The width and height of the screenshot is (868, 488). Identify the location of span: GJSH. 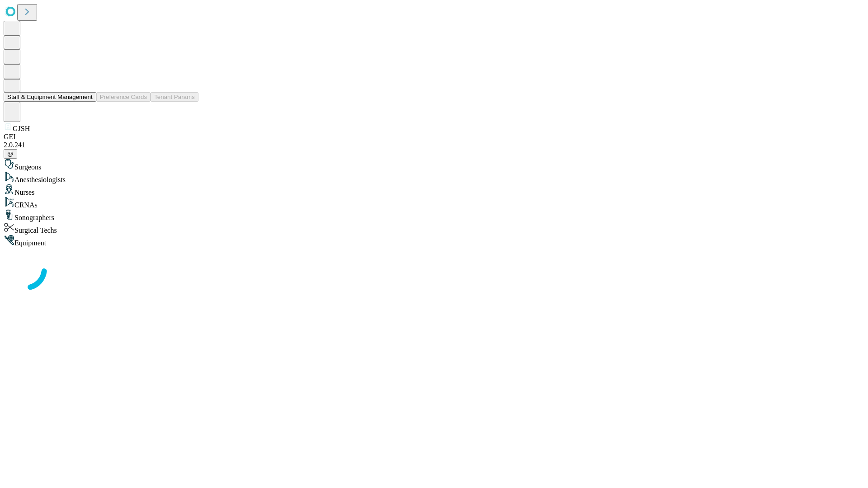
(21, 128).